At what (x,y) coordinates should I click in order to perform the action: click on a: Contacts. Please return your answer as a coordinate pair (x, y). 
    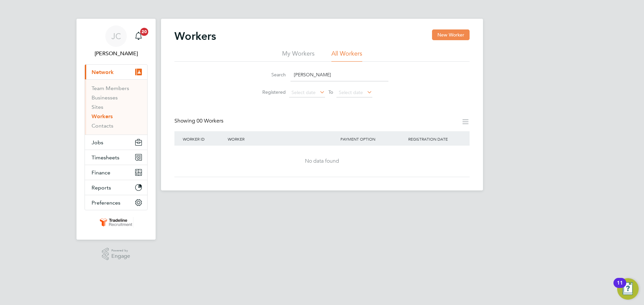
    Looking at the image, I should click on (102, 125).